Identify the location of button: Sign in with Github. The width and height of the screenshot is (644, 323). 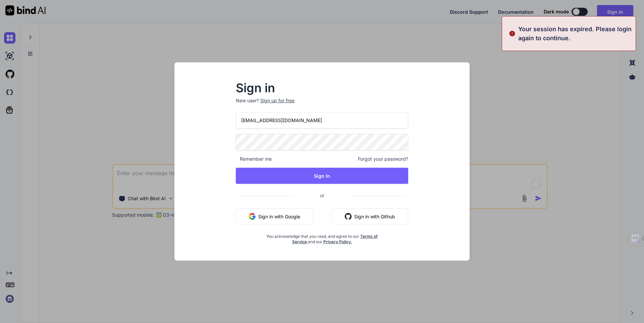
(370, 217).